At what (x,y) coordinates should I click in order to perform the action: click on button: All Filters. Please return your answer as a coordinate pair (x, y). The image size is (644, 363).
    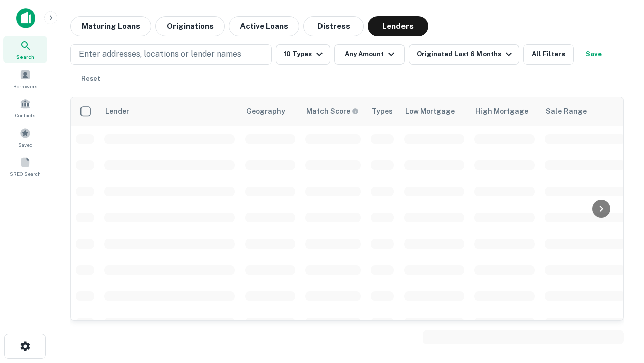
    Looking at the image, I should click on (549, 54).